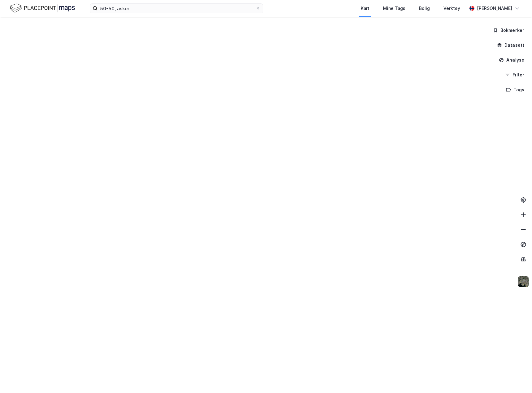 The image size is (532, 393). I want to click on div: Kart, so click(365, 9).